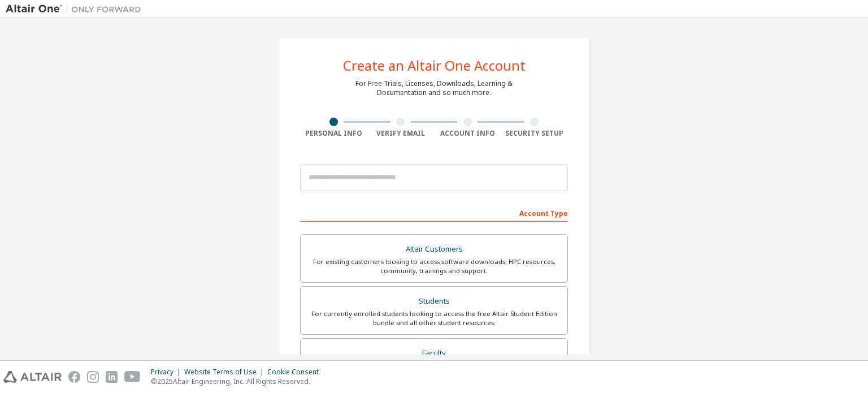  Describe the element at coordinates (434, 66) in the screenshot. I see `div: Create an Altair One Account` at that location.